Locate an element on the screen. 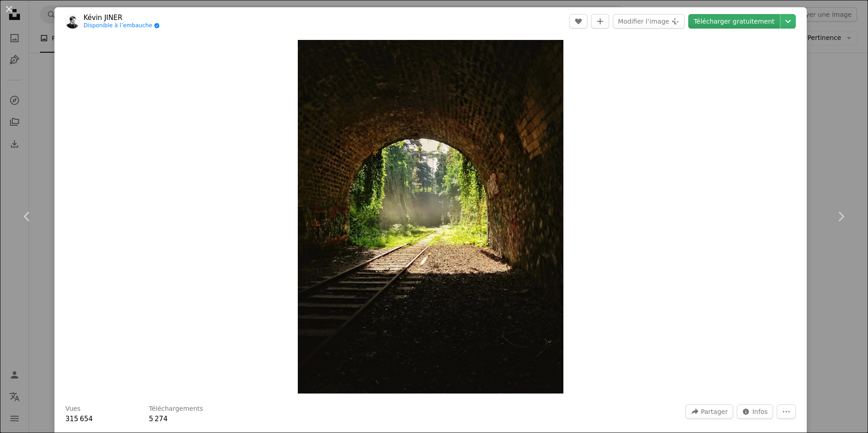 The width and height of the screenshot is (868, 433). button: Ajouter à la collection is located at coordinates (600, 21).